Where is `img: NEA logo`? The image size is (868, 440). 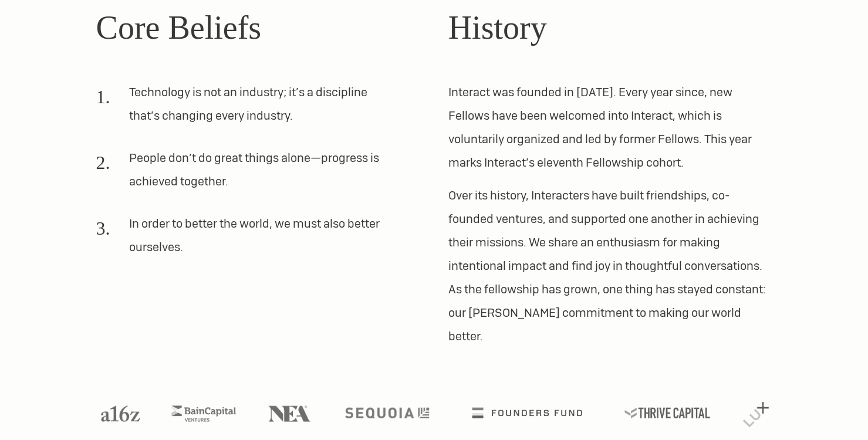 img: NEA logo is located at coordinates (289, 413).